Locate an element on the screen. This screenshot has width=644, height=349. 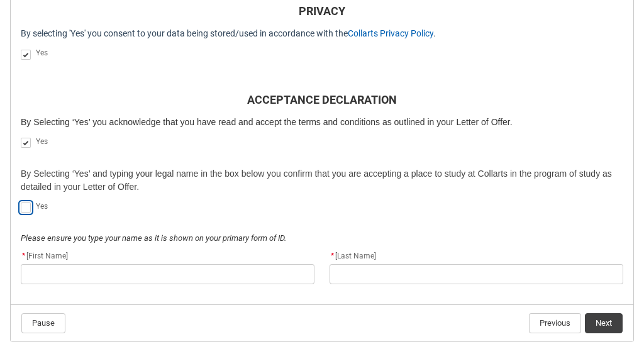
span: [Last Name] is located at coordinates (352, 256).